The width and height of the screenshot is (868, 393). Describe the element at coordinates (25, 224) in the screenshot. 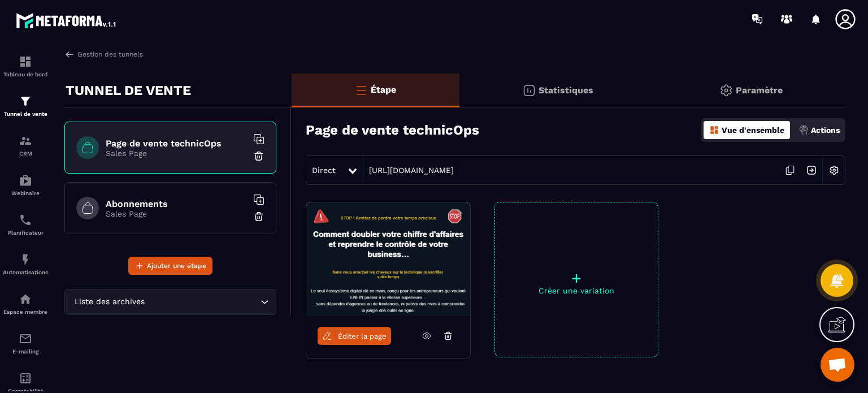

I see `a: schedulerschedulerPlanificateur` at that location.